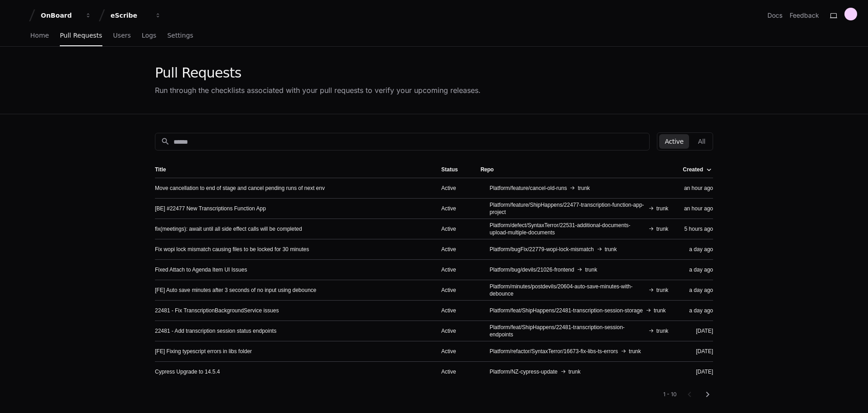 The height and width of the screenshot is (413, 868). Describe the element at coordinates (317, 90) in the screenshot. I see `div: Run through the checklists associated with your pull requests to verify your upcoming releases.` at that location.